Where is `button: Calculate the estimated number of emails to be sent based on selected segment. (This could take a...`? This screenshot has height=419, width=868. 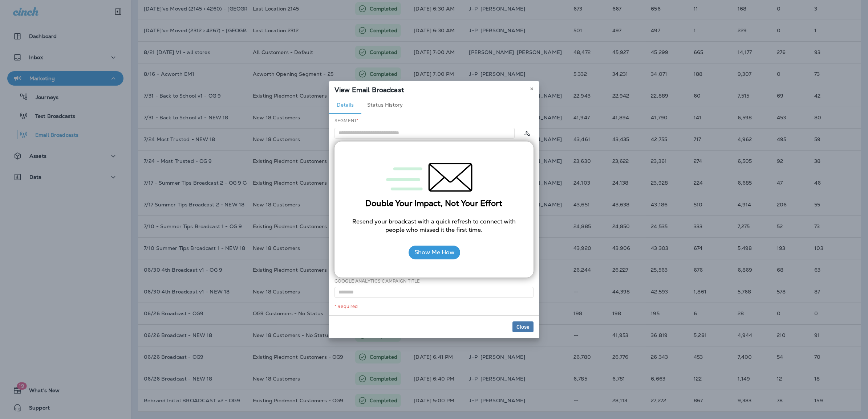 button: Calculate the estimated number of emails to be sent based on selected segment. (This could take a... is located at coordinates (527, 133).